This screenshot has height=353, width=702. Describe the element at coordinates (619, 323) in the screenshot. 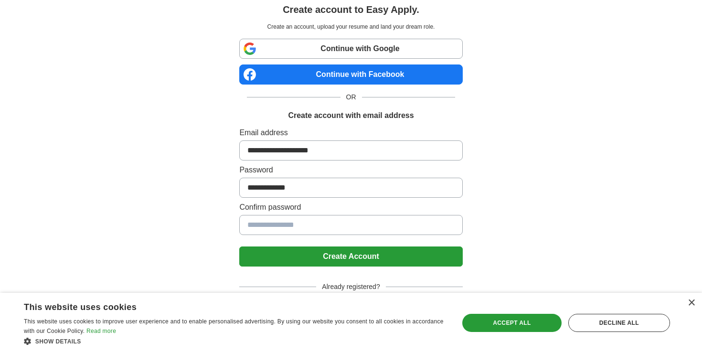

I see `div: Decline all` at that location.